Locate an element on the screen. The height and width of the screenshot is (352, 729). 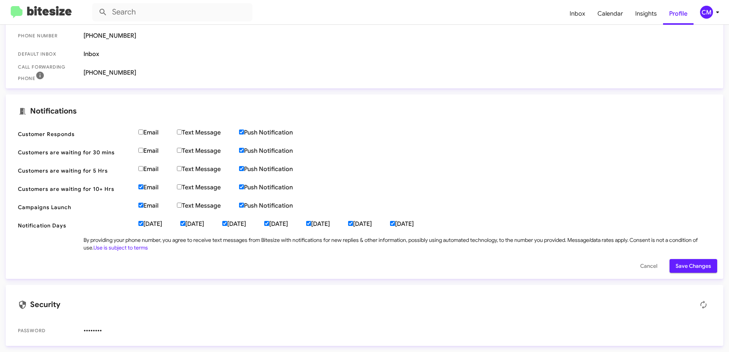
span: Default Inbox is located at coordinates (48, 54).